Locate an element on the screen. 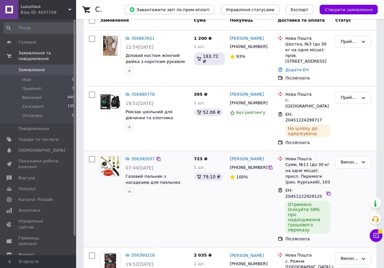 Image resolution: width=384 pixels, height=268 pixels. span: Без рейтингу is located at coordinates (251, 112).